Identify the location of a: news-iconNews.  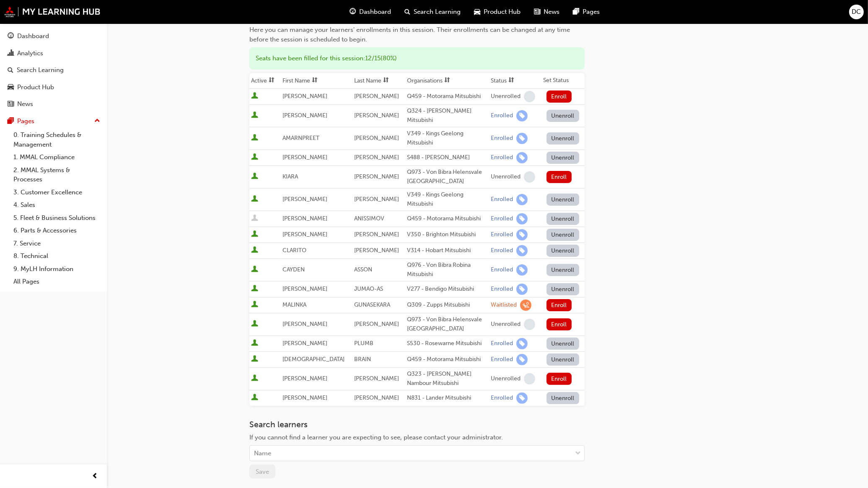
(547, 12).